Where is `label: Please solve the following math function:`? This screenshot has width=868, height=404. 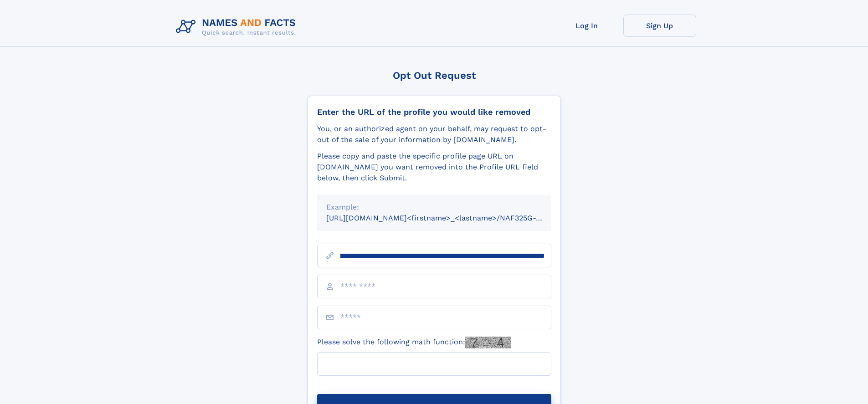 label: Please solve the following math function: is located at coordinates (414, 342).